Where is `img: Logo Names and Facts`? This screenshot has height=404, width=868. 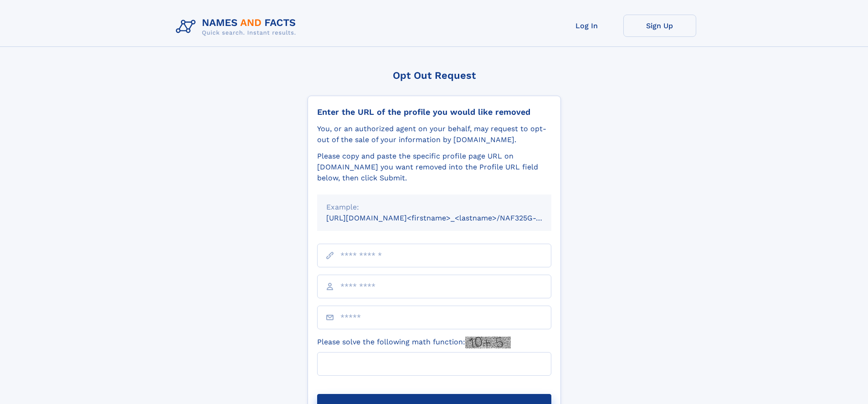
img: Logo Names and Facts is located at coordinates (237, 27).